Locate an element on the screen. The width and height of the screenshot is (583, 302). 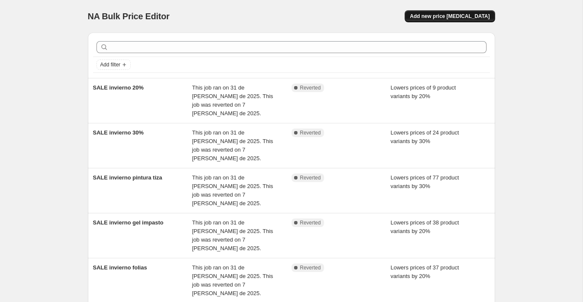
span: SALE invierno 20% is located at coordinates (118, 87).